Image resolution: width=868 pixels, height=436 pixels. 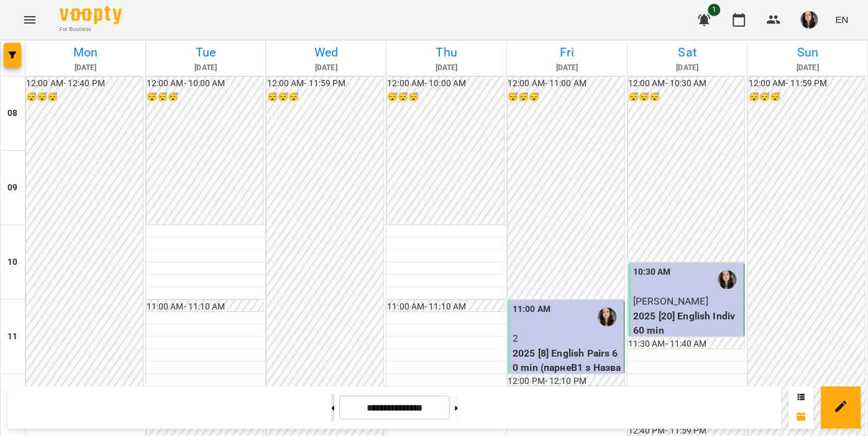 What do you see at coordinates (841, 19) in the screenshot?
I see `button: EN` at bounding box center [841, 19].